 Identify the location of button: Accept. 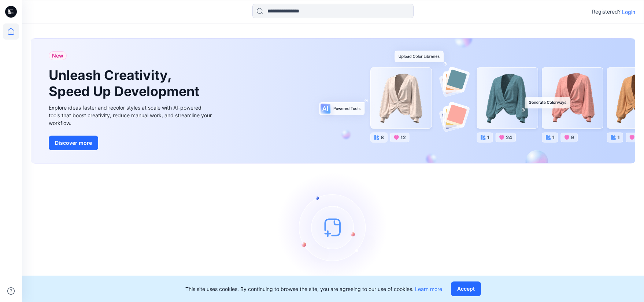
(466, 289).